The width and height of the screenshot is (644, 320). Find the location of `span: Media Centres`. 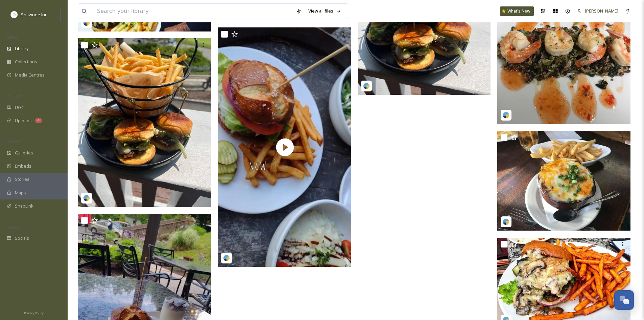

span: Media Centres is located at coordinates (30, 75).